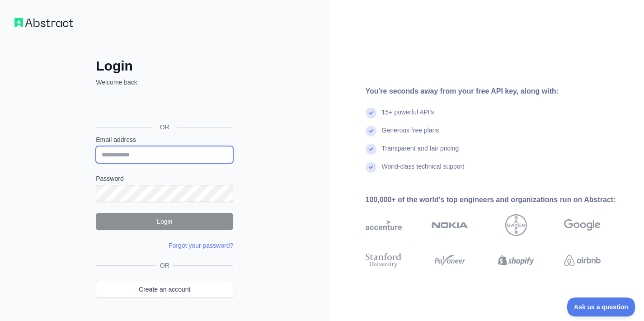  I want to click on label: Email address, so click(165, 139).